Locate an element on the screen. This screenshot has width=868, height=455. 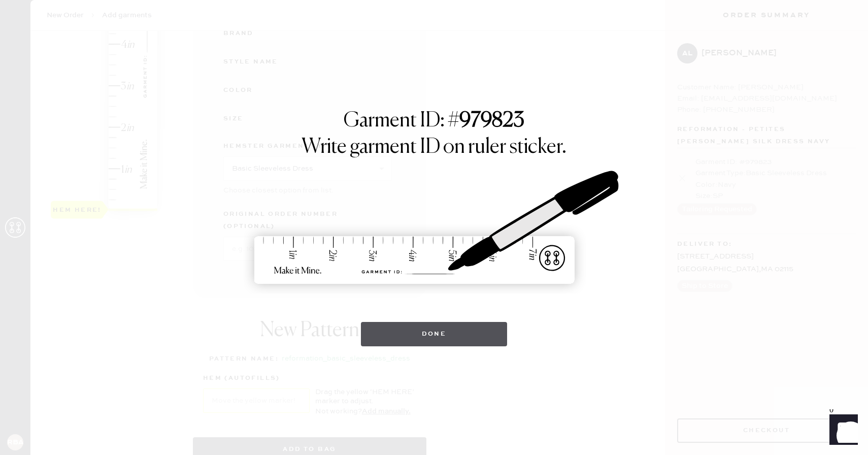
h1: Write garment ID on ruler sticker. is located at coordinates (434, 147).